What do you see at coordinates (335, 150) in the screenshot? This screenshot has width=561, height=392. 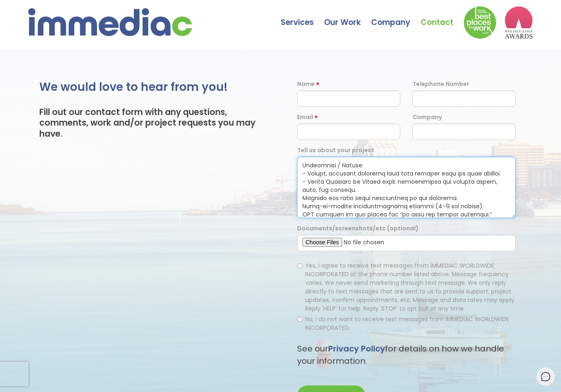 I see `label: Tell us about your project` at bounding box center [335, 150].